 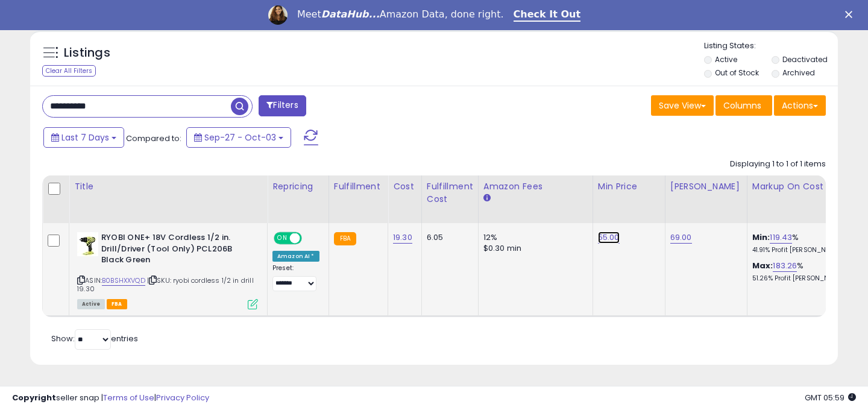 I want to click on div: Fulfillment Cost, so click(x=450, y=193).